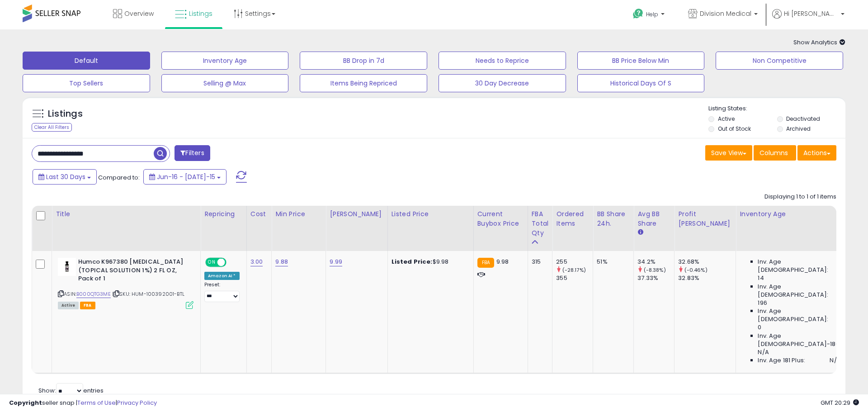 This screenshot has width=868, height=412. Describe the element at coordinates (502, 61) in the screenshot. I see `button: Needs to Reprice` at that location.